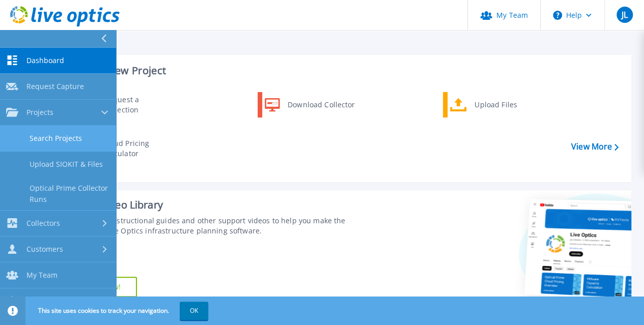  What do you see at coordinates (194, 311) in the screenshot?
I see `button: OK` at bounding box center [194, 311].